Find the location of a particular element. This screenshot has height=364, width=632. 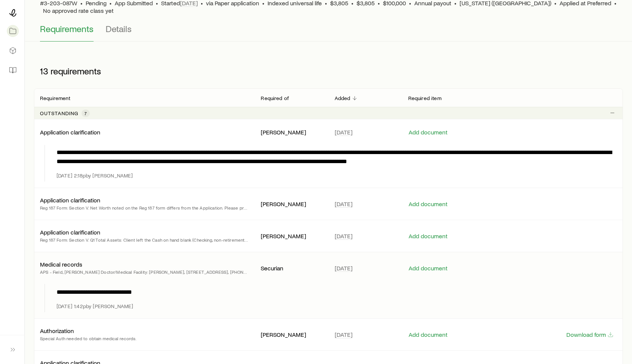

div: Application details tabs is located at coordinates (328, 32).